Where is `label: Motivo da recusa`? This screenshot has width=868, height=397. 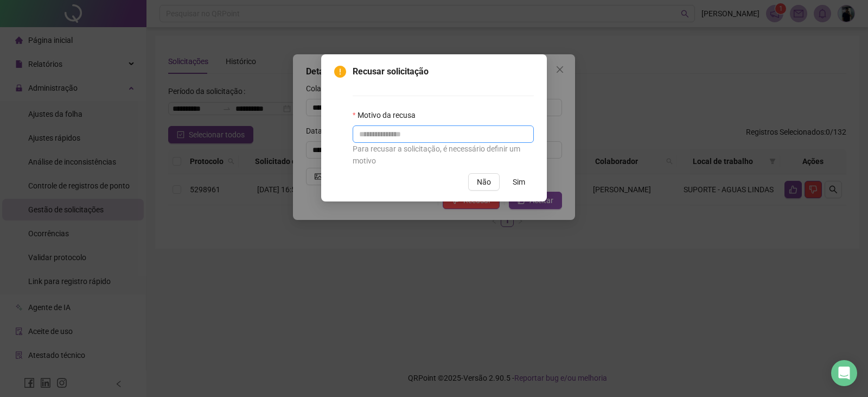 label: Motivo da recusa is located at coordinates (387, 115).